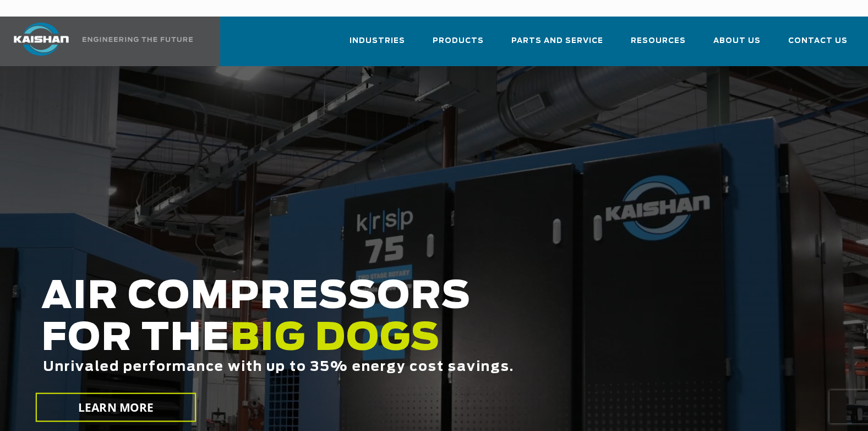  Describe the element at coordinates (377, 41) in the screenshot. I see `span: Industries` at that location.